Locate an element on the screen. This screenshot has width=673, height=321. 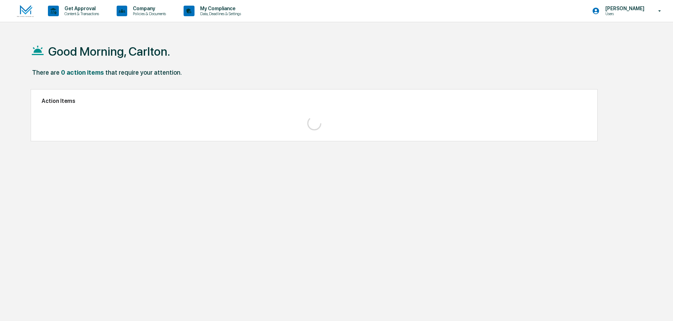
p: Policies & Documents is located at coordinates (148, 14).